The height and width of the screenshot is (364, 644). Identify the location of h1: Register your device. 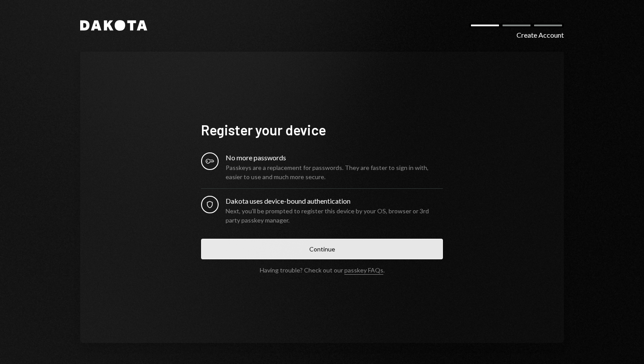
(322, 130).